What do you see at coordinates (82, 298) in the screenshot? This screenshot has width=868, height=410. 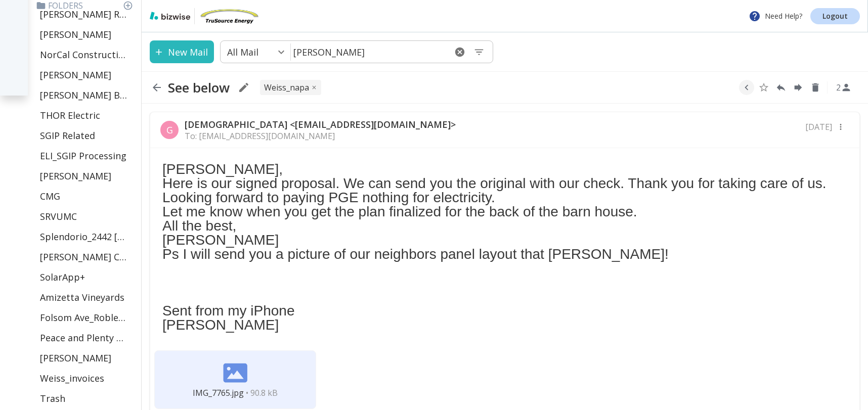 I see `p: Amizetta Vineyards` at bounding box center [82, 298].